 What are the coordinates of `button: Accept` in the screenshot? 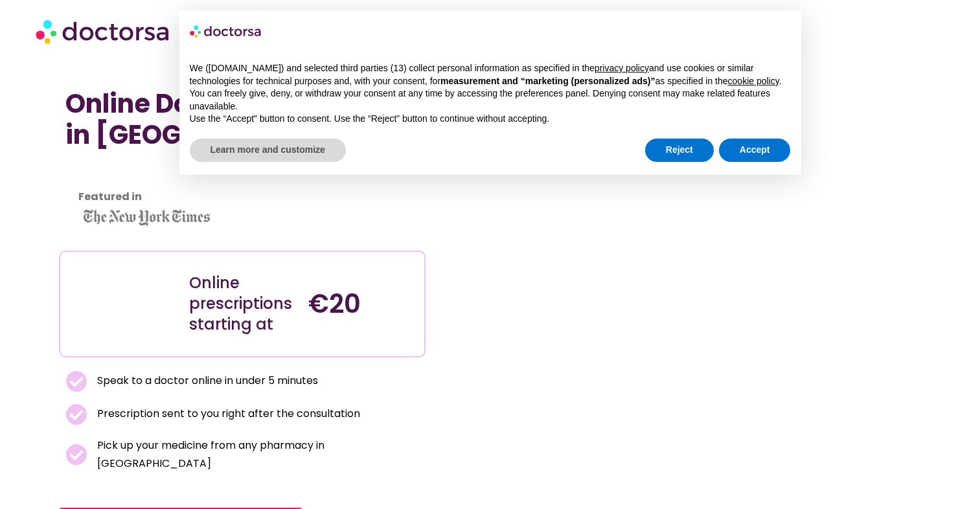 It's located at (755, 151).